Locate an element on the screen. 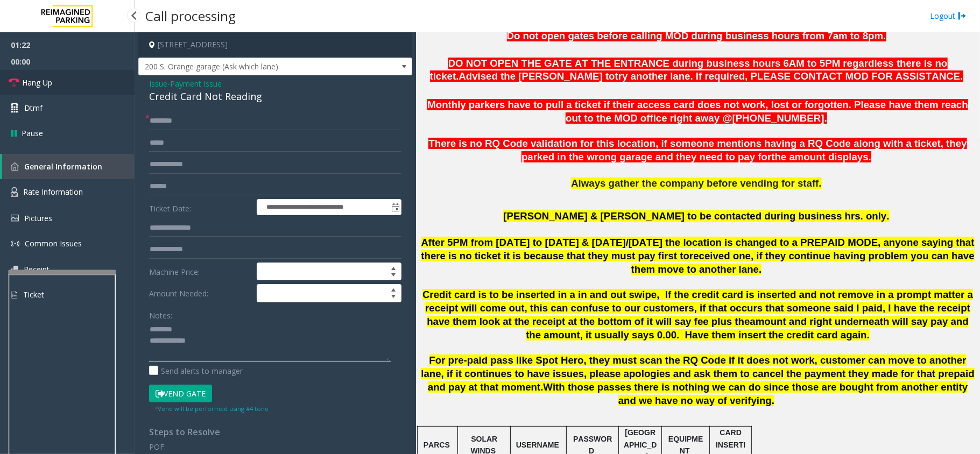 Image resolution: width=980 pixels, height=454 pixels. span: Receipt is located at coordinates (37, 269).